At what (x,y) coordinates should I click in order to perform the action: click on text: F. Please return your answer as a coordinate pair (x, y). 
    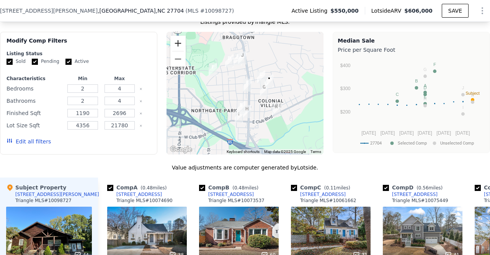
    Looking at the image, I should click on (435, 64).